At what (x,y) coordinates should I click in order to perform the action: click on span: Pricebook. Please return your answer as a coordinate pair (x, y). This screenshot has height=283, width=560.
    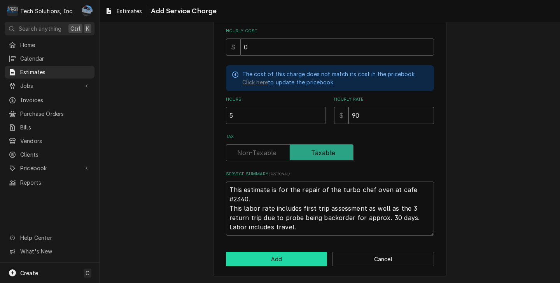
    Looking at the image, I should click on (49, 168).